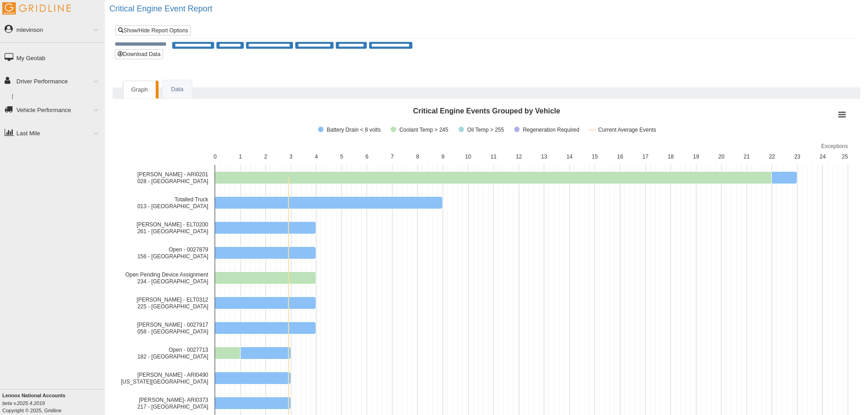 The image size is (868, 415). What do you see at coordinates (845, 157) in the screenshot?
I see `text: 25` at bounding box center [845, 157].